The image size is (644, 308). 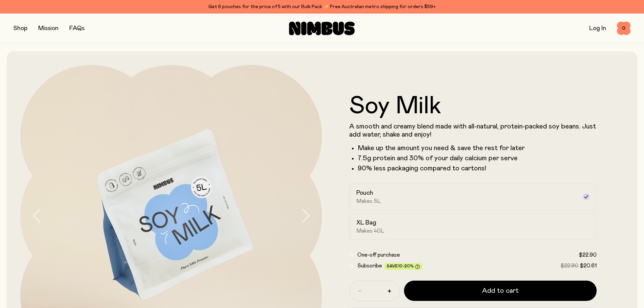 What do you see at coordinates (403, 267) in the screenshot?
I see `span: Save` at bounding box center [403, 267].